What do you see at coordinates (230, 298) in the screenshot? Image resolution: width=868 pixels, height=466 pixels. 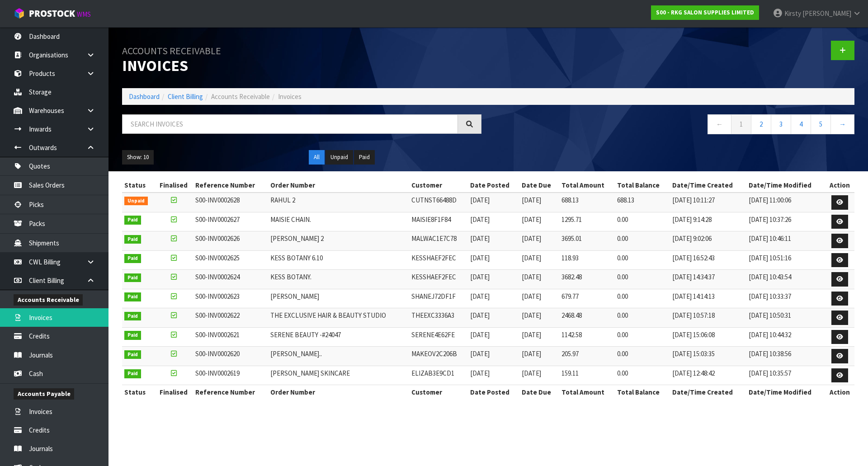 I see `td: S00-INV0002623` at bounding box center [230, 298].